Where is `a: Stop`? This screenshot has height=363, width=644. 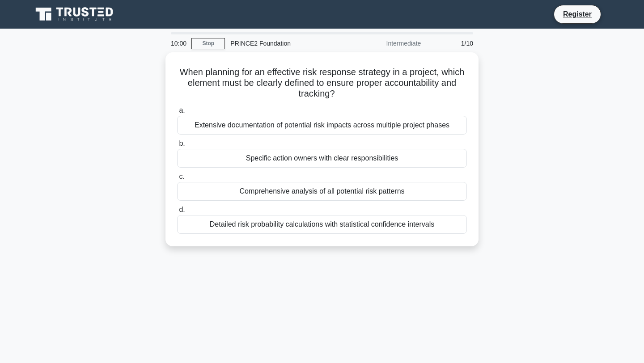
a: Stop is located at coordinates (208, 43).